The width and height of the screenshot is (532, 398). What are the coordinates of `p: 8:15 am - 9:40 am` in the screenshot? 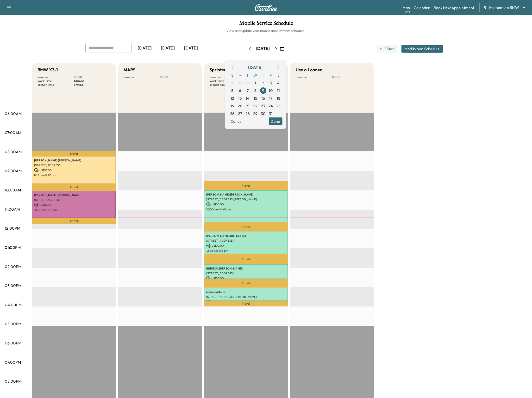 It's located at (74, 175).